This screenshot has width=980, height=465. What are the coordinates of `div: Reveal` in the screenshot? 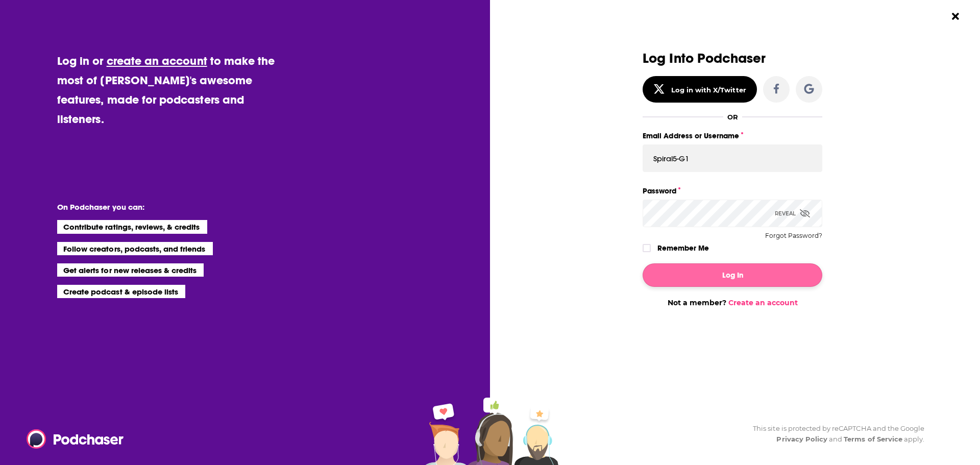 It's located at (792, 214).